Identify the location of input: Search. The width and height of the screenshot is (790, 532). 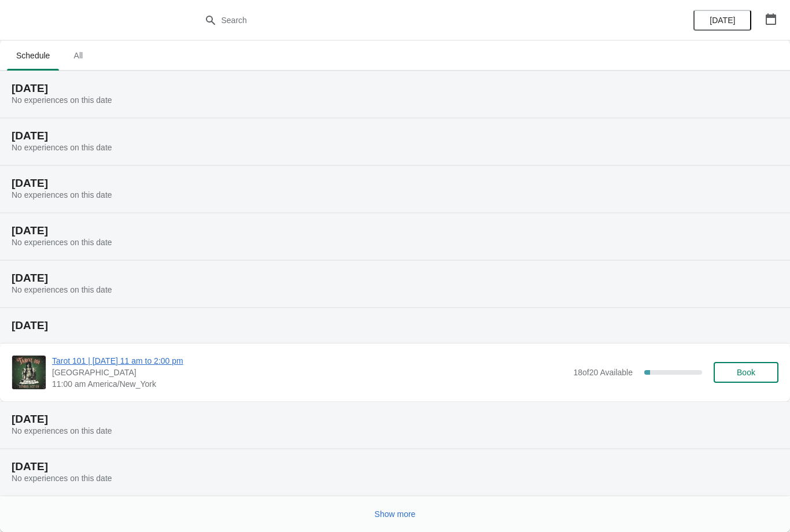
(406, 20).